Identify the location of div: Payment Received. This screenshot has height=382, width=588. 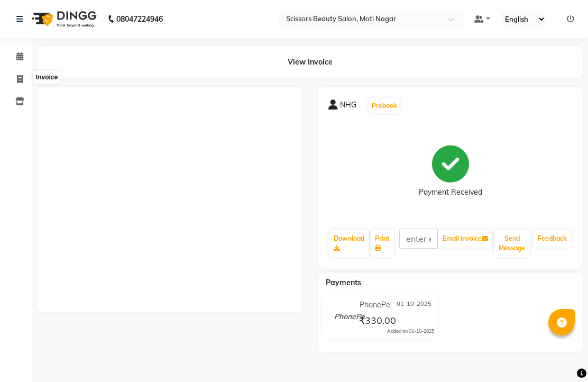
(451, 192).